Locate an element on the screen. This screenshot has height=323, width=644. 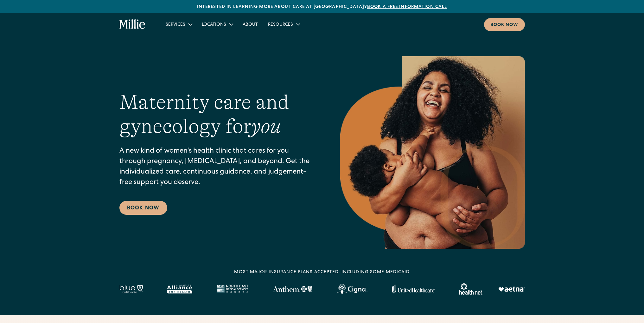
img: Cigna logo is located at coordinates (352, 289).